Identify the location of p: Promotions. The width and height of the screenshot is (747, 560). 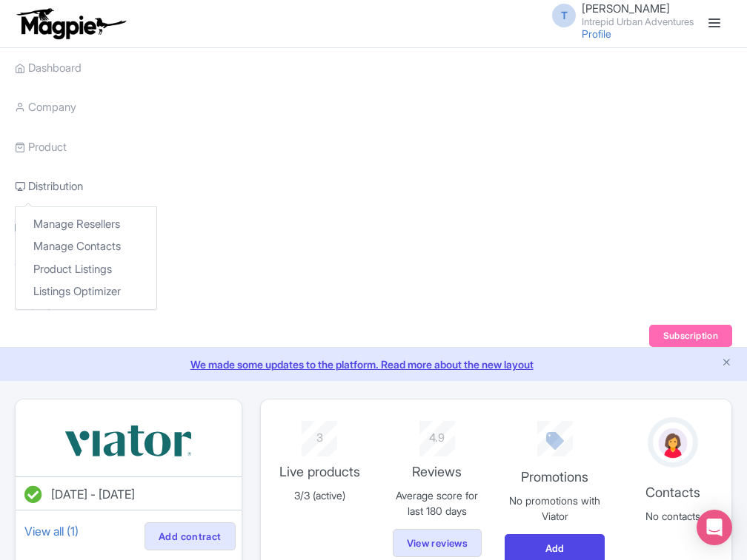
(554, 477).